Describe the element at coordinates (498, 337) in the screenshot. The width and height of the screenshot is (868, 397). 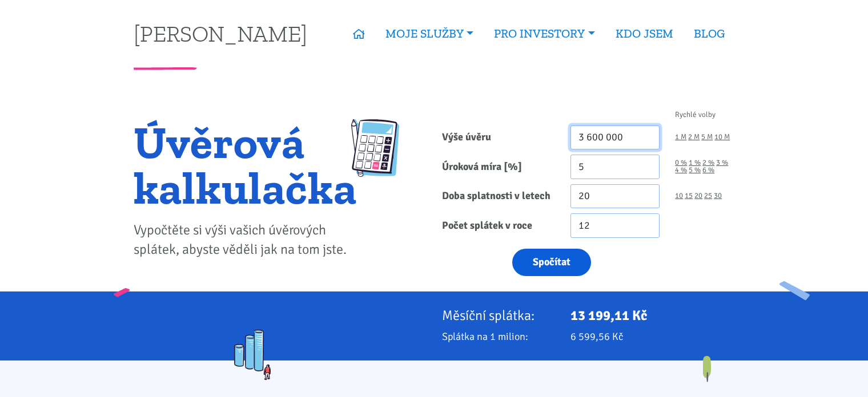
I see `p: Splátka na 1 milion:` at that location.